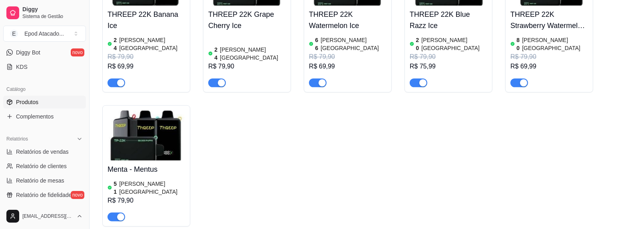  What do you see at coordinates (27, 102) in the screenshot?
I see `span: Produtos` at bounding box center [27, 102].